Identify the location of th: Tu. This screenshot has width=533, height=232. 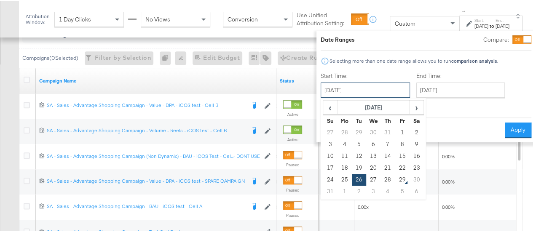
(359, 120).